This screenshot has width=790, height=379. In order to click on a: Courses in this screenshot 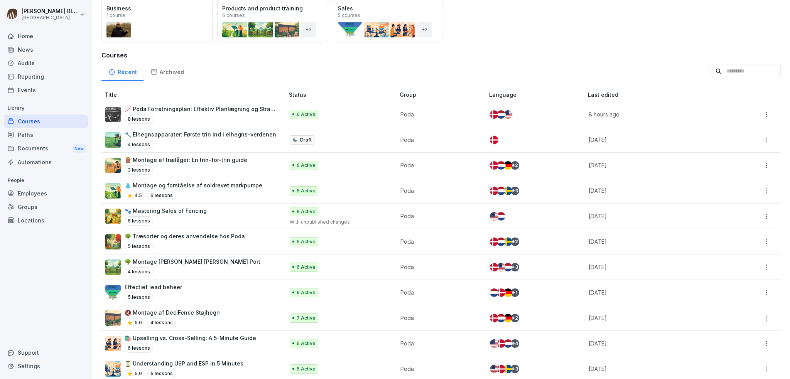, I will do `click(46, 121)`.